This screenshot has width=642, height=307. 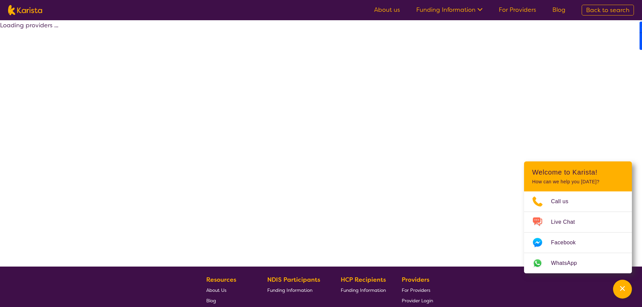 I want to click on span: Call us, so click(x=564, y=201).